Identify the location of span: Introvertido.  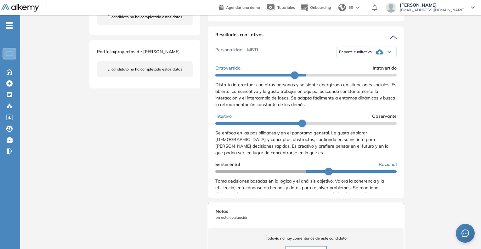
(384, 68).